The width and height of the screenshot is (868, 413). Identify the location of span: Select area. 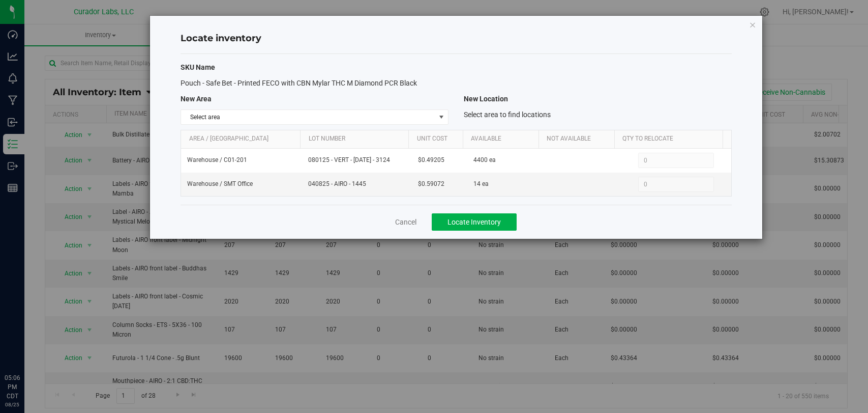
(308, 117).